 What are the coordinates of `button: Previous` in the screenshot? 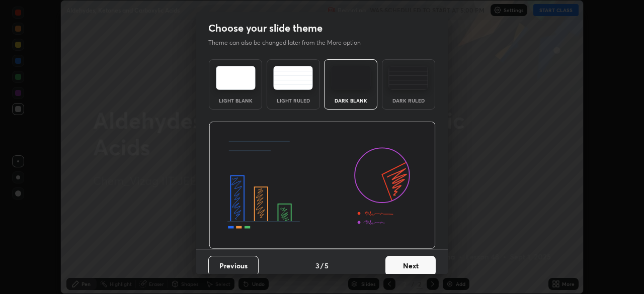 It's located at (233, 266).